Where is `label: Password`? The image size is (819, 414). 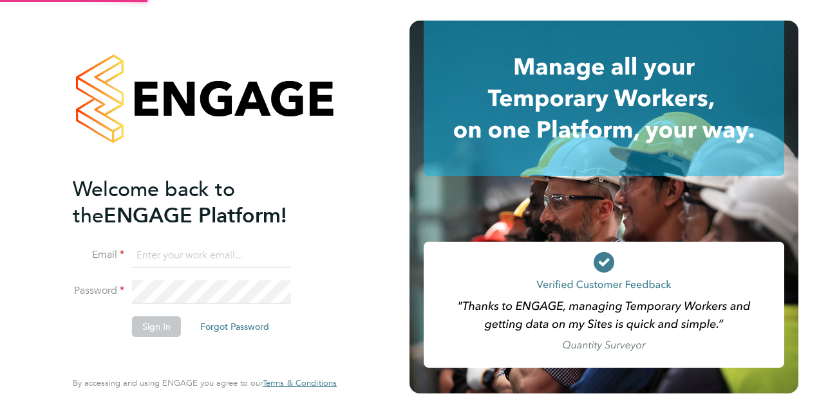 label: Password is located at coordinates (98, 291).